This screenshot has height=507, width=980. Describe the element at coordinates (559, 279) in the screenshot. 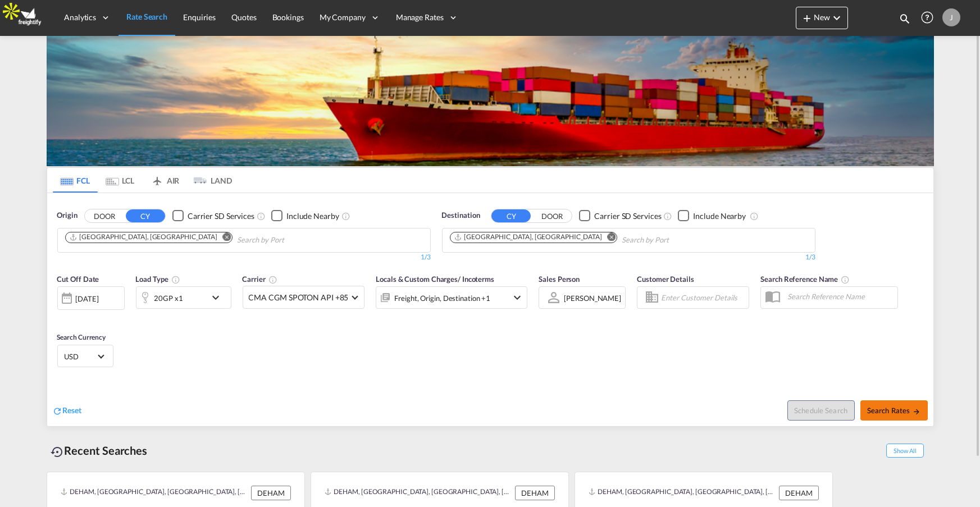

I see `span: Sales Person` at that location.